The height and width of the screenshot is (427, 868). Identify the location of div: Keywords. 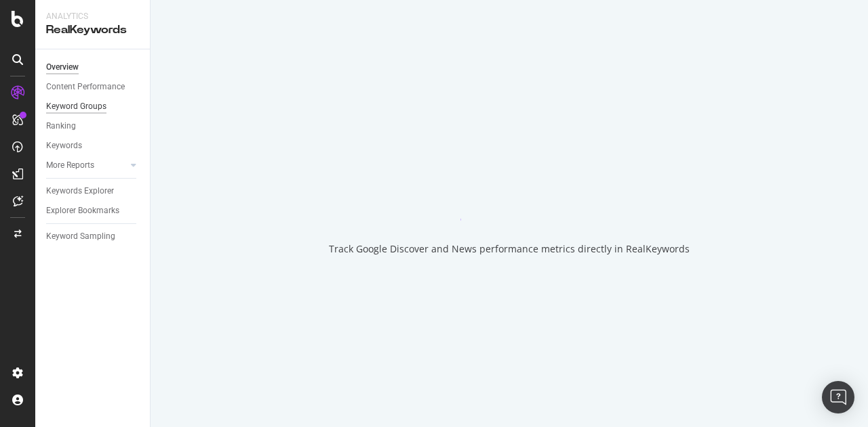
(64, 145).